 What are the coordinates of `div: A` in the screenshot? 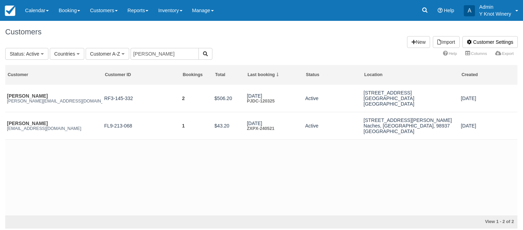 It's located at (469, 11).